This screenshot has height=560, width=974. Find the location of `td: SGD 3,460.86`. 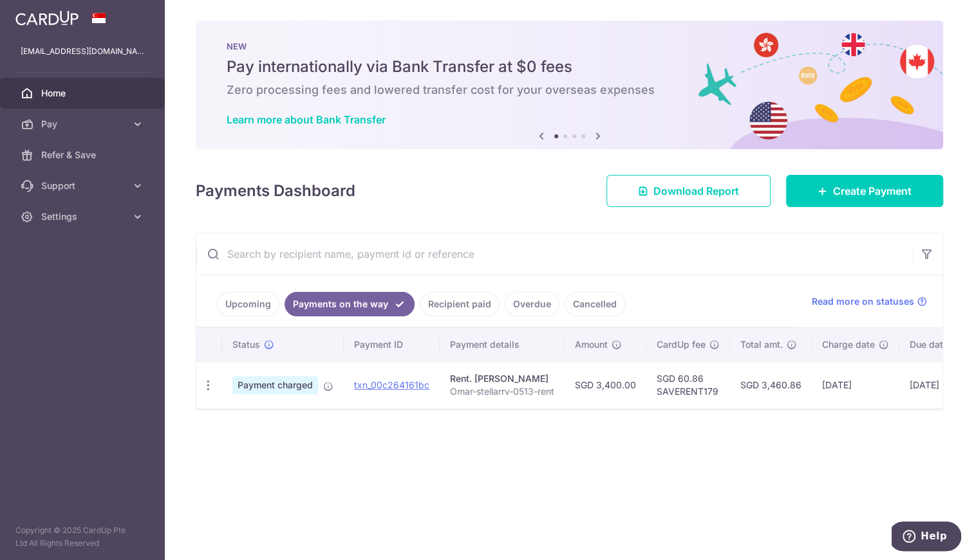

td: SGD 3,460.86 is located at coordinates (771, 385).